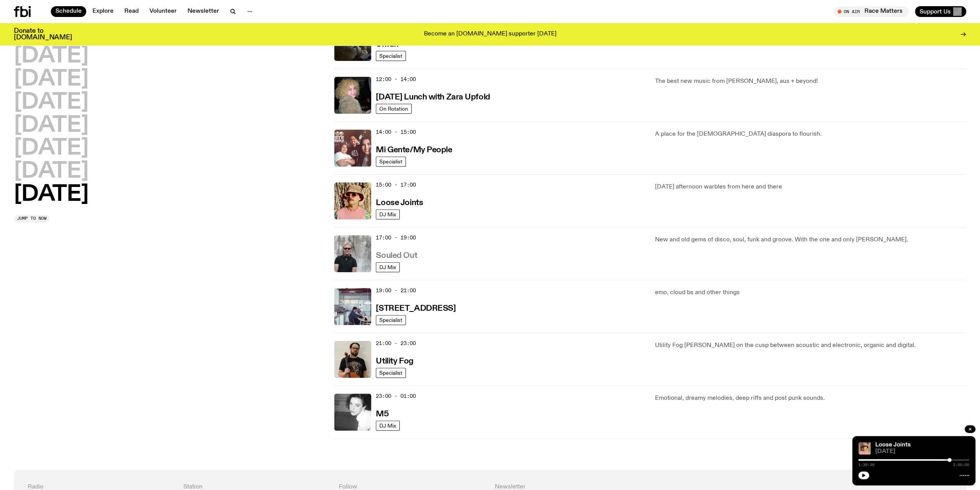 Image resolution: width=980 pixels, height=490 pixels. Describe the element at coordinates (353, 95) in the screenshot. I see `a: A digital camera photo of Zara looking to her right at the camera, smiling. She is wearing a ligh...` at that location.